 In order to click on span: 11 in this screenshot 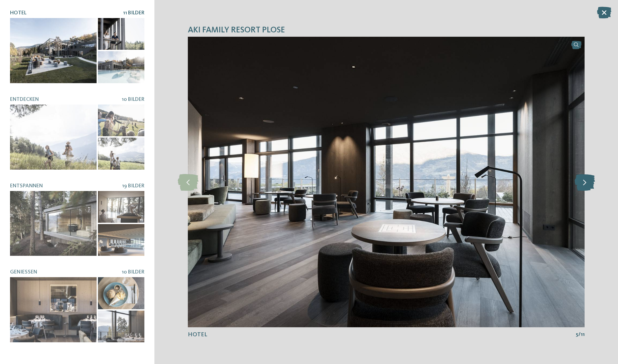, I will do `click(583, 335)`.